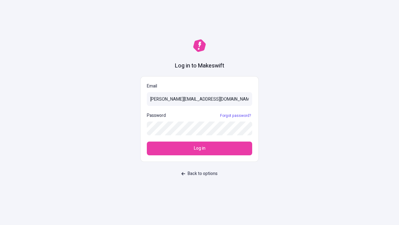  Describe the element at coordinates (200, 148) in the screenshot. I see `span: Log in` at that location.